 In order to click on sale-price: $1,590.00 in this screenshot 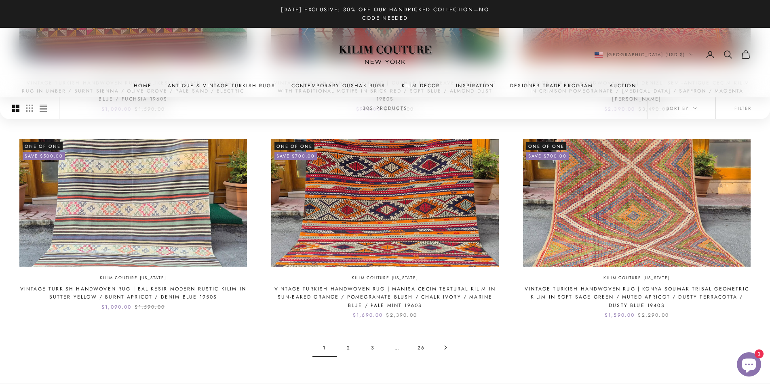, I will do `click(620, 315)`.